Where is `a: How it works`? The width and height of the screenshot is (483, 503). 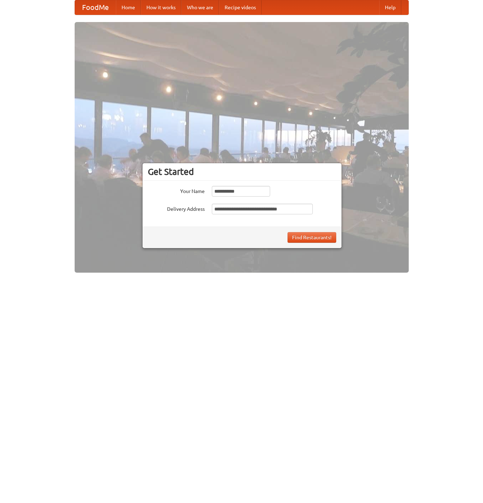 a: How it works is located at coordinates (161, 7).